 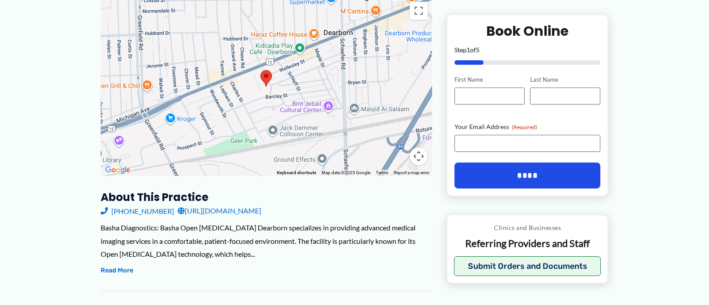 What do you see at coordinates (527, 31) in the screenshot?
I see `h2: Book Online` at bounding box center [527, 31].